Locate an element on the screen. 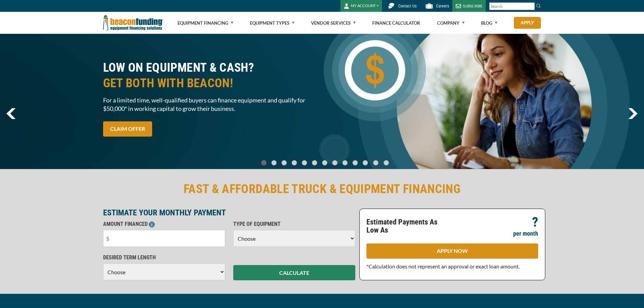 The width and height of the screenshot is (644, 308). a: next is located at coordinates (633, 113).